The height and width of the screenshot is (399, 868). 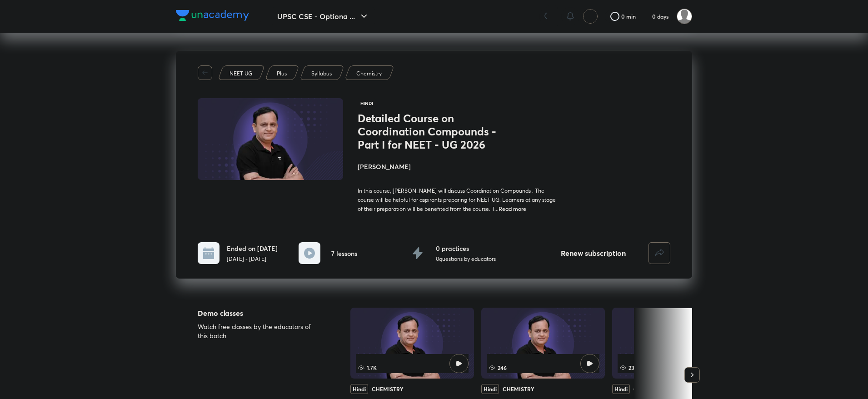 What do you see at coordinates (321, 73) in the screenshot?
I see `p: Syllabus` at bounding box center [321, 73].